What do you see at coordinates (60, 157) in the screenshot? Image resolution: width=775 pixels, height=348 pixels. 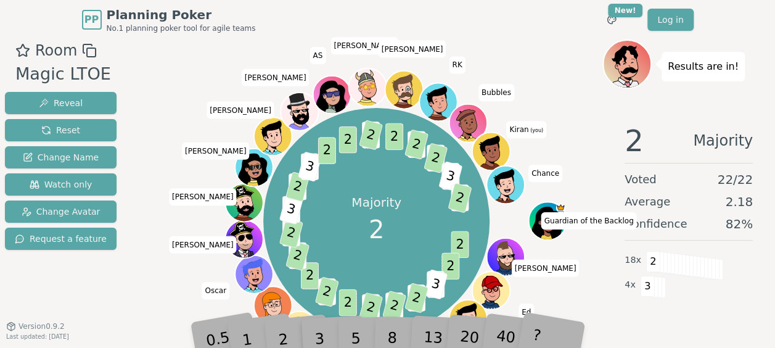 I see `span: Change Name` at bounding box center [60, 157].